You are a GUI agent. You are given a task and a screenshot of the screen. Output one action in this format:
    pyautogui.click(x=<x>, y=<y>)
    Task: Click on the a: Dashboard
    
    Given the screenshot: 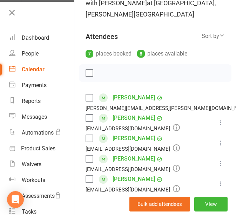 What is the action you would take?
    pyautogui.click(x=41, y=38)
    